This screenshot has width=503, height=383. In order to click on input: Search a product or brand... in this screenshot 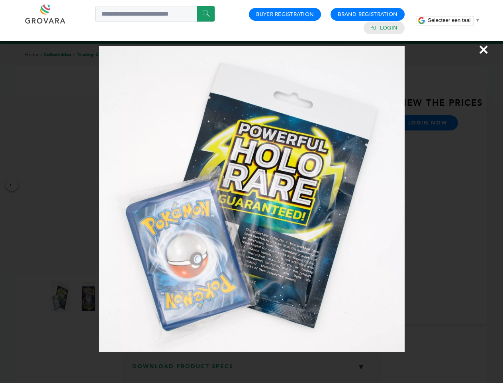, I will do `click(155, 14)`.